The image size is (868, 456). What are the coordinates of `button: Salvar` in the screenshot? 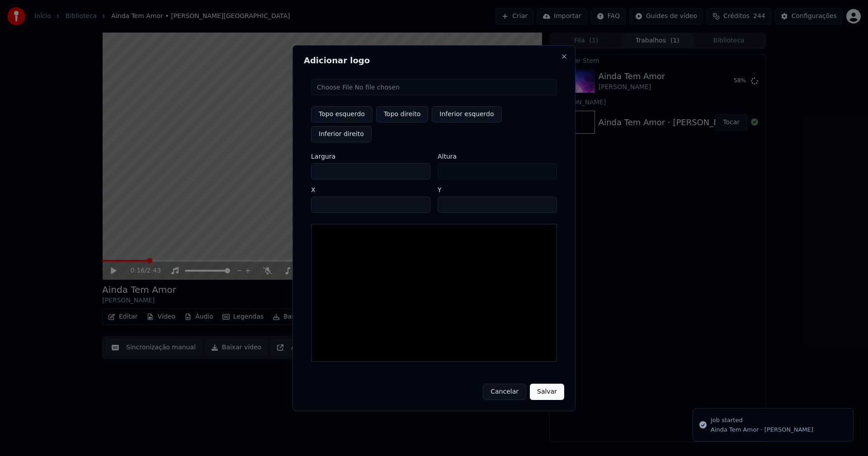 It's located at (547, 392).